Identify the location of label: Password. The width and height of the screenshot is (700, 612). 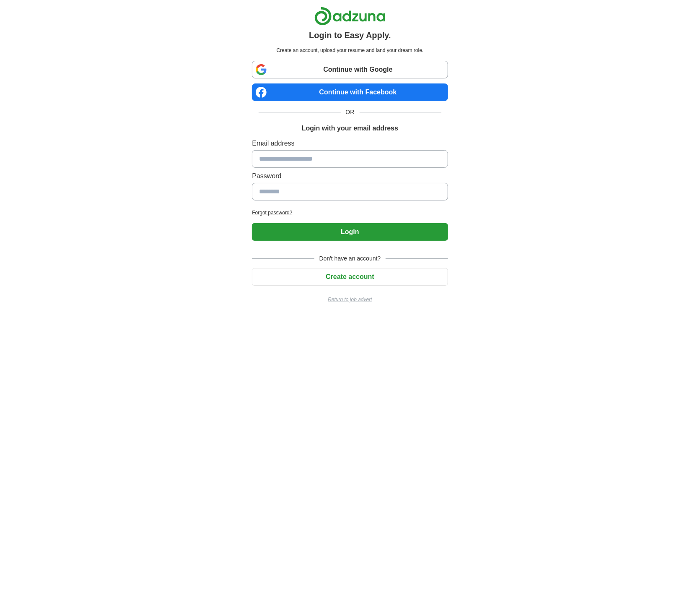
(350, 176).